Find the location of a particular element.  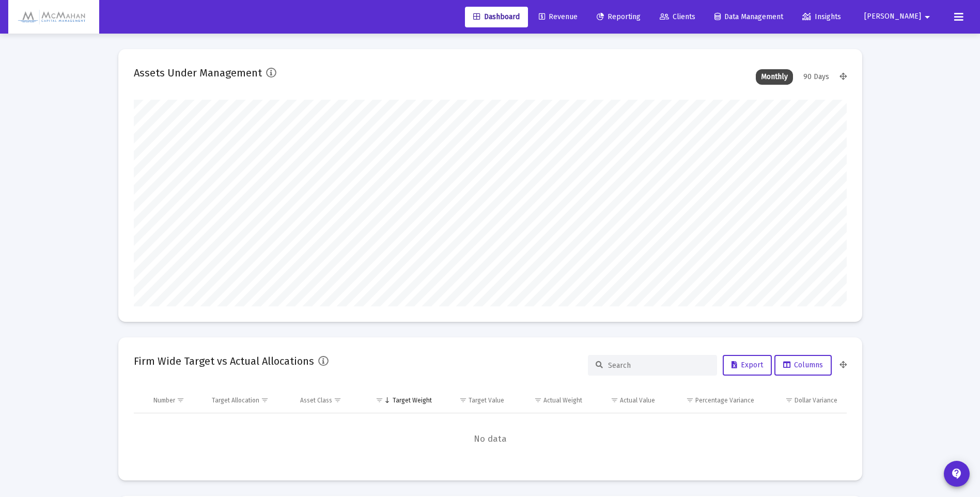

a: Clients is located at coordinates (678, 17).